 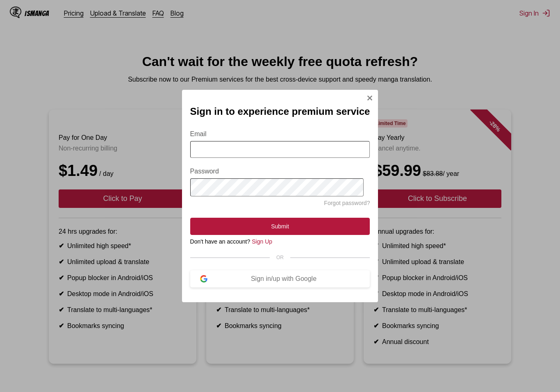 I want to click on button: Sign in/up with Google, so click(x=280, y=279).